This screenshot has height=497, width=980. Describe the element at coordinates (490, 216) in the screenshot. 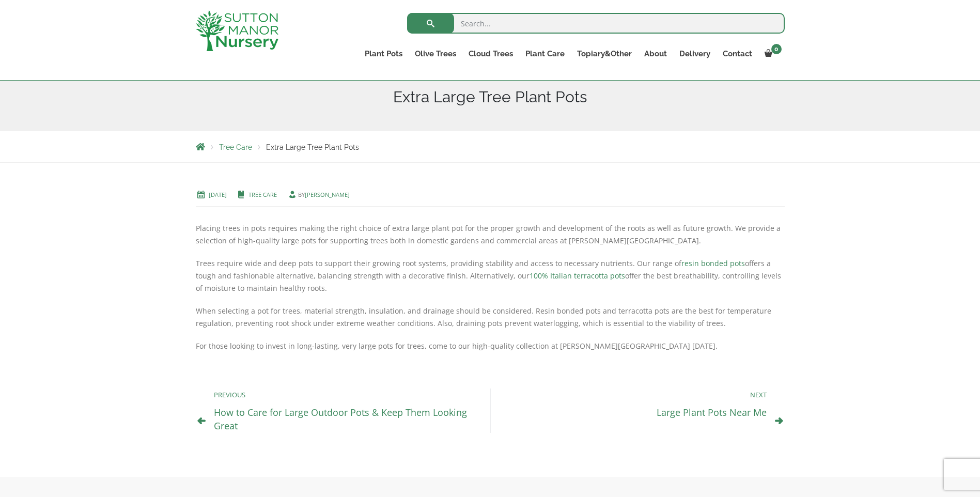

I see `p: Placing trees in pots requires making the right choice of extra large plant pot for the proper gr...` at that location.